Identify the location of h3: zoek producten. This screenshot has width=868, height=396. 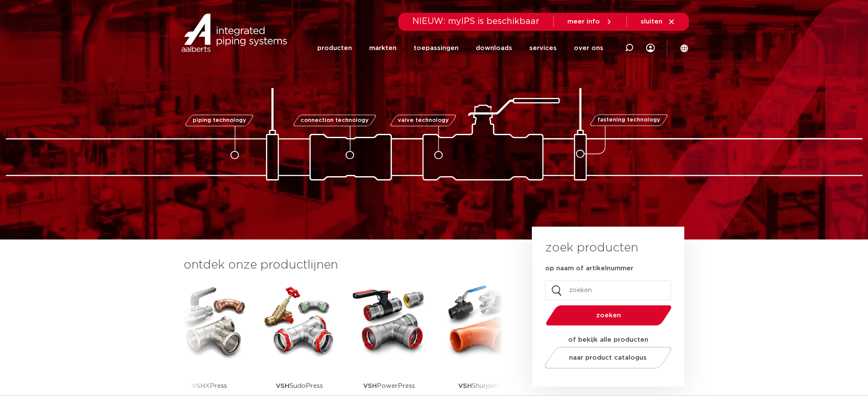
(591, 248).